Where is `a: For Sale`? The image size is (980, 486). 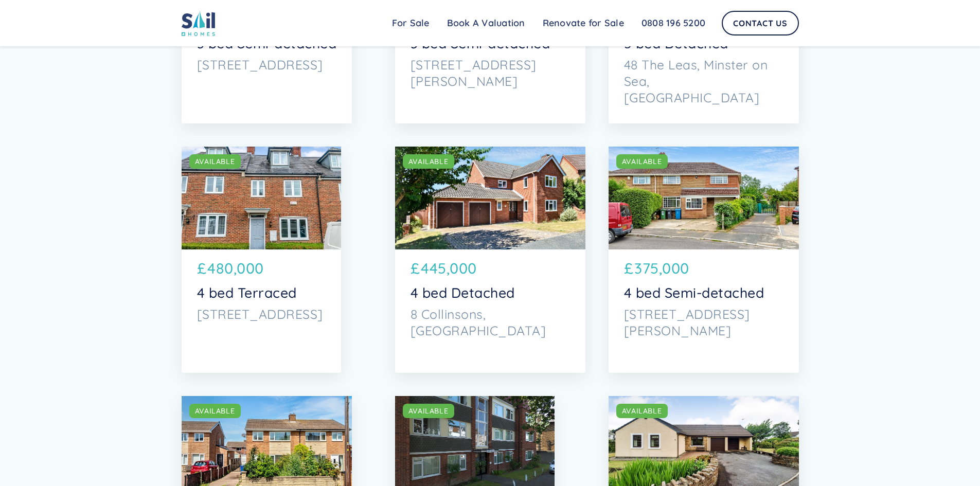
a: For Sale is located at coordinates (410, 23).